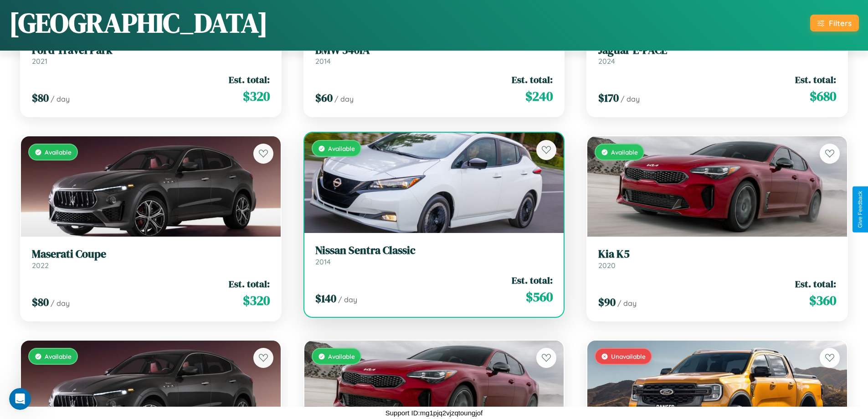 This screenshot has height=419, width=868. Describe the element at coordinates (434, 55) in the screenshot. I see `a: BMW 540iA2014` at that location.